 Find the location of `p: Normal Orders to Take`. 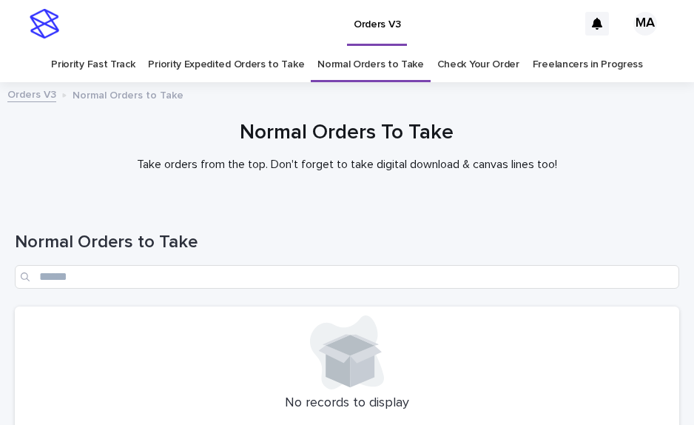

p: Normal Orders to Take is located at coordinates (128, 94).